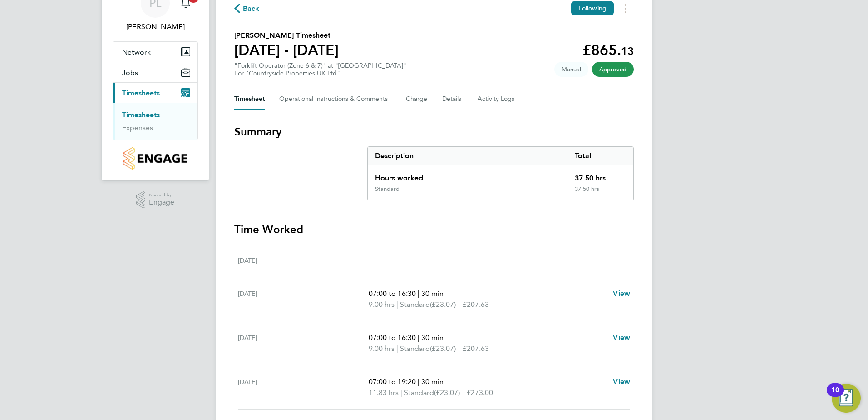 Image resolution: width=868 pixels, height=420 pixels. I want to click on button: Network, so click(155, 52).